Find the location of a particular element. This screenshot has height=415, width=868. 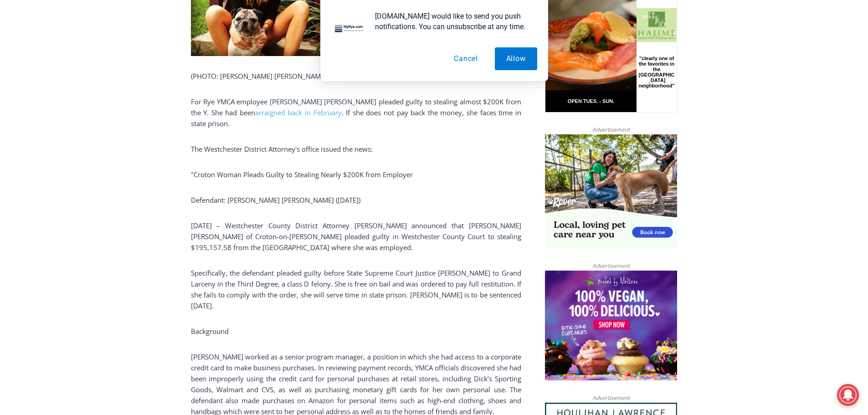

p: The Westchester District Attorney's office issued the news: is located at coordinates (356, 149).